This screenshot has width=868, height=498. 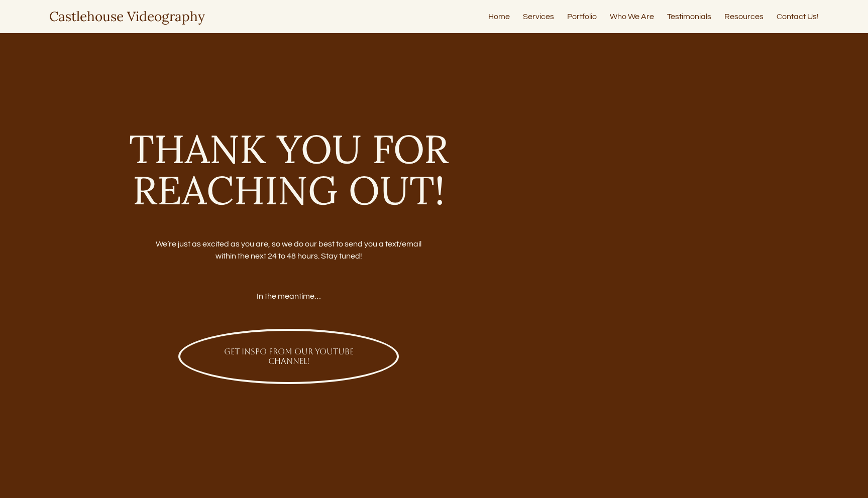 I want to click on p: In the meantime…, so click(x=289, y=296).